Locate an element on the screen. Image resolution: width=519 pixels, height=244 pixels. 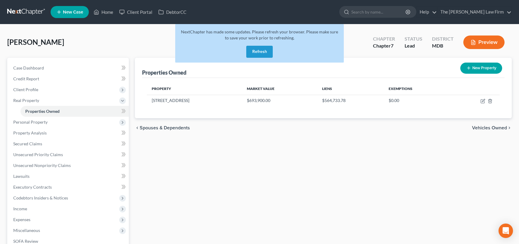
span: Unsecured Priority Claims is located at coordinates (38, 154).